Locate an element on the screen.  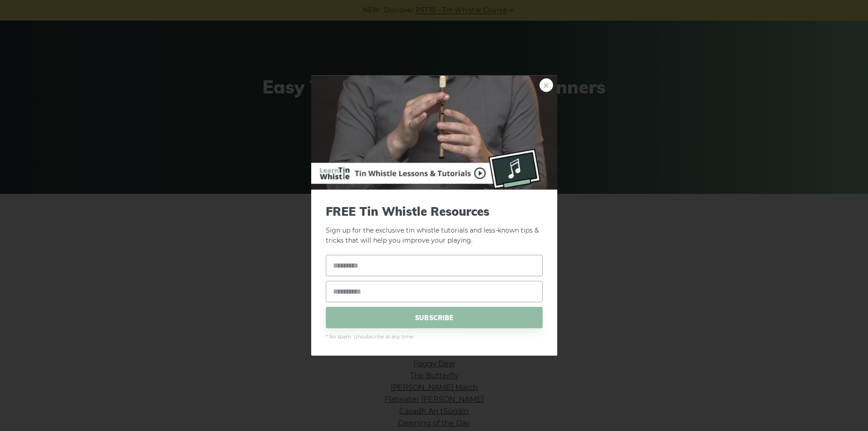
span: FREE Tin Whistle Resources is located at coordinates (435, 210).